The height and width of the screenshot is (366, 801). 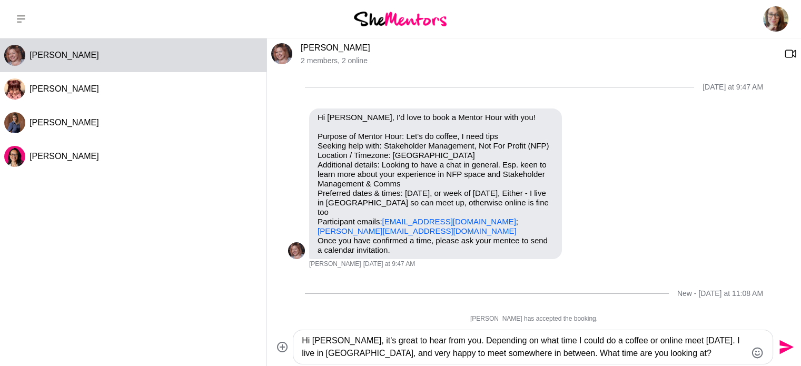 What do you see at coordinates (15, 156) in the screenshot?
I see `img: J` at bounding box center [15, 156].